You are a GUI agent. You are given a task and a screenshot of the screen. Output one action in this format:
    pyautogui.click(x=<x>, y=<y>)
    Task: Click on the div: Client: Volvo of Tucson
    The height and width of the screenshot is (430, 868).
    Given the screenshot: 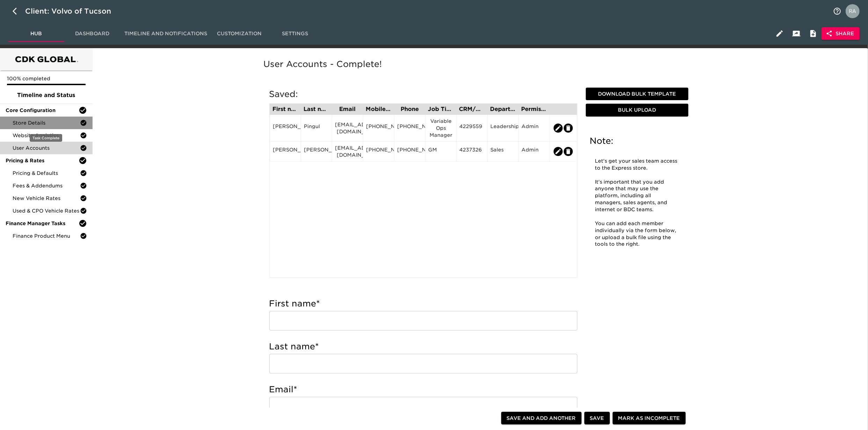 What is the action you would take?
    pyautogui.click(x=73, y=11)
    